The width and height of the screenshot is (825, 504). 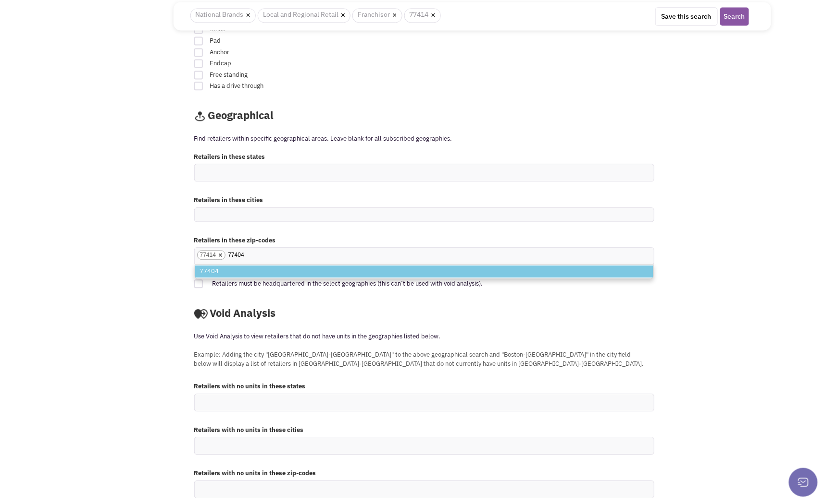 I want to click on span: Free standing, so click(x=354, y=75).